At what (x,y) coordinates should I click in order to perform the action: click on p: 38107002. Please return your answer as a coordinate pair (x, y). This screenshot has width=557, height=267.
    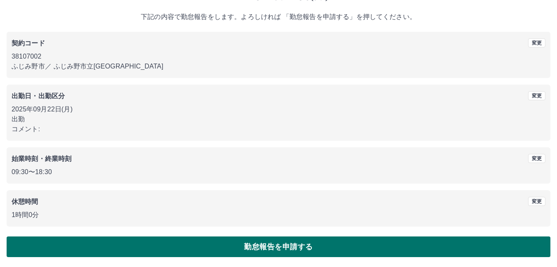
    Looking at the image, I should click on (279, 57).